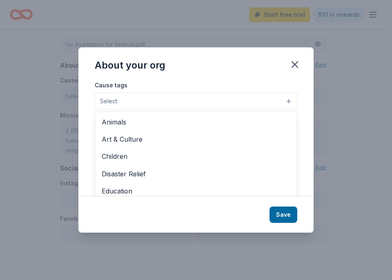 The height and width of the screenshot is (280, 392). Describe the element at coordinates (196, 191) in the screenshot. I see `span: Education` at that location.